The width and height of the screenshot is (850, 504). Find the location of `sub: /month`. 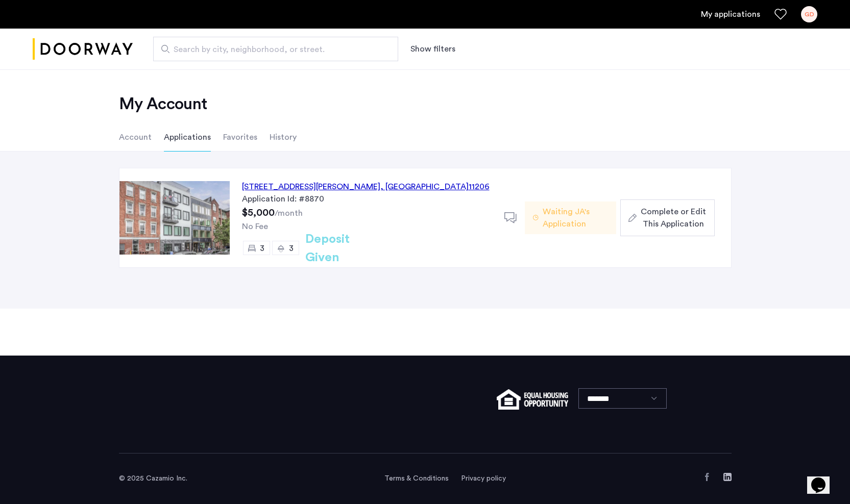

sub: /month is located at coordinates (288, 213).